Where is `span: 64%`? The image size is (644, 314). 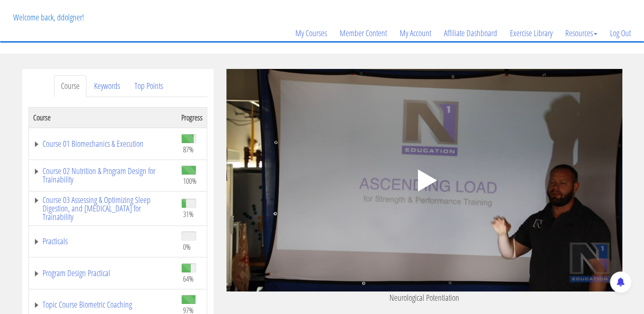
span: 64% is located at coordinates (188, 279).